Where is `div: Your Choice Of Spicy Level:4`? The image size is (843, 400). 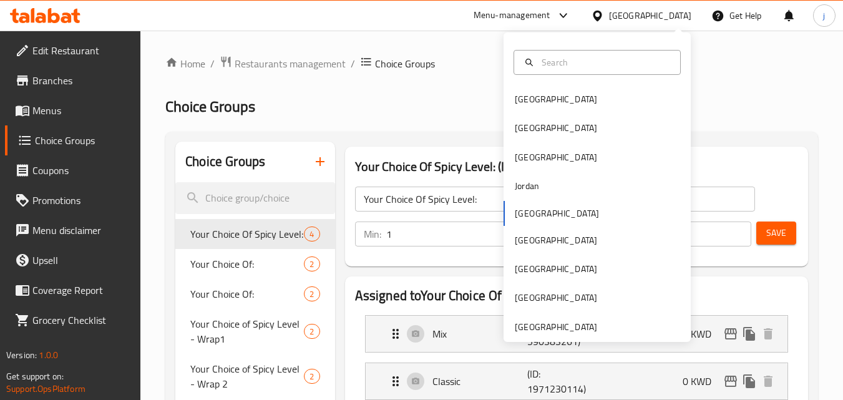
div: Your Choice Of Spicy Level:4 is located at coordinates (255, 234).